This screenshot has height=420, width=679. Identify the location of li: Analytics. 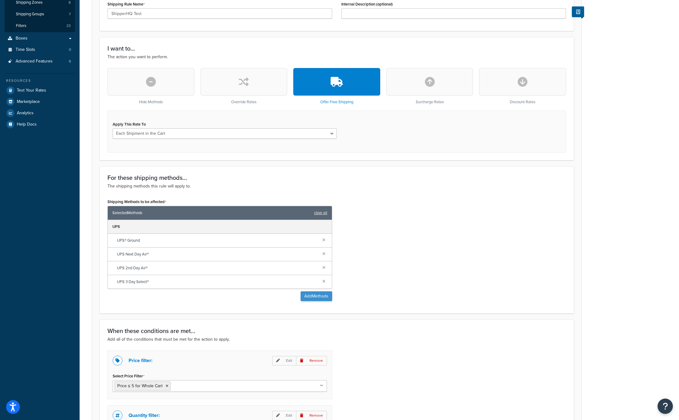
(40, 113).